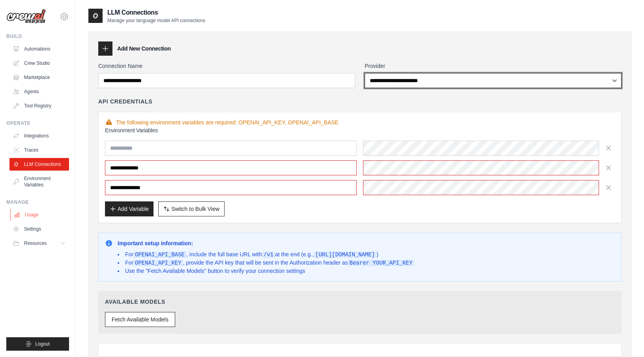 The width and height of the screenshot is (644, 357). Describe the element at coordinates (39, 78) in the screenshot. I see `a: Marketplace` at that location.